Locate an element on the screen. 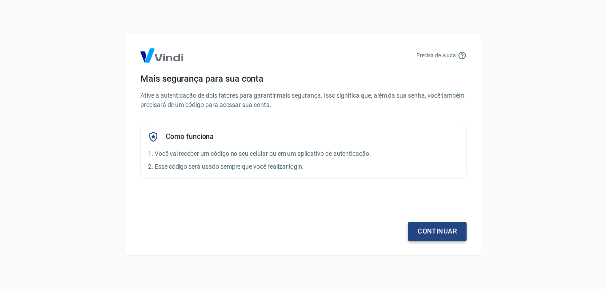 The width and height of the screenshot is (607, 289). a: Continuar is located at coordinates (438, 232).